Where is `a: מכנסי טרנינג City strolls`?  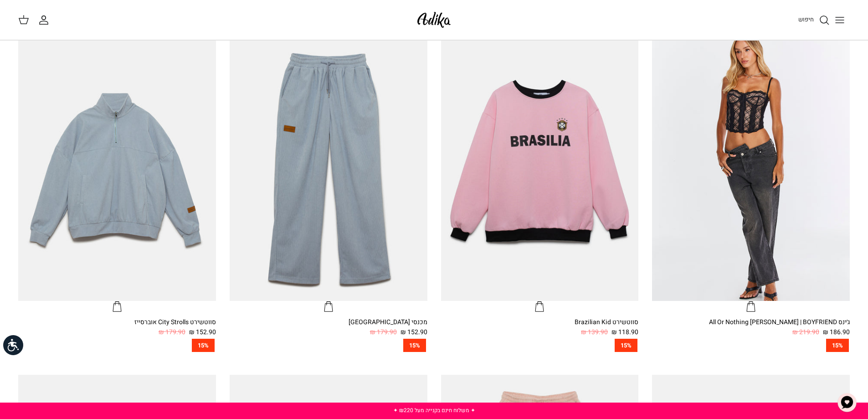 a: מכנסי טרנינג City strolls is located at coordinates (329, 175).